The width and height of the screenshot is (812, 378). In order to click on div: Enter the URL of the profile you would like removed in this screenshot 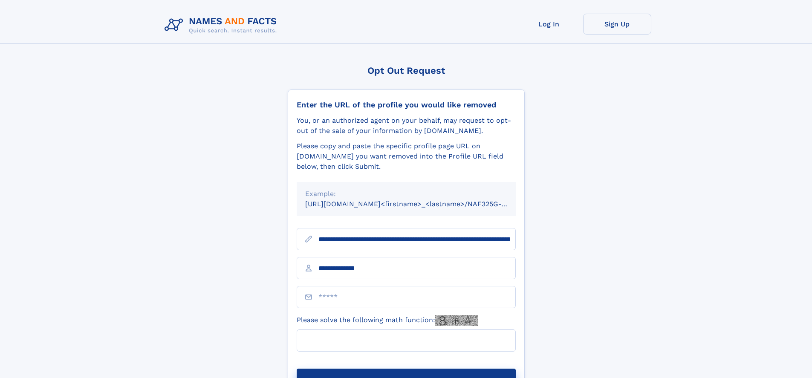, I will do `click(406, 105)`.